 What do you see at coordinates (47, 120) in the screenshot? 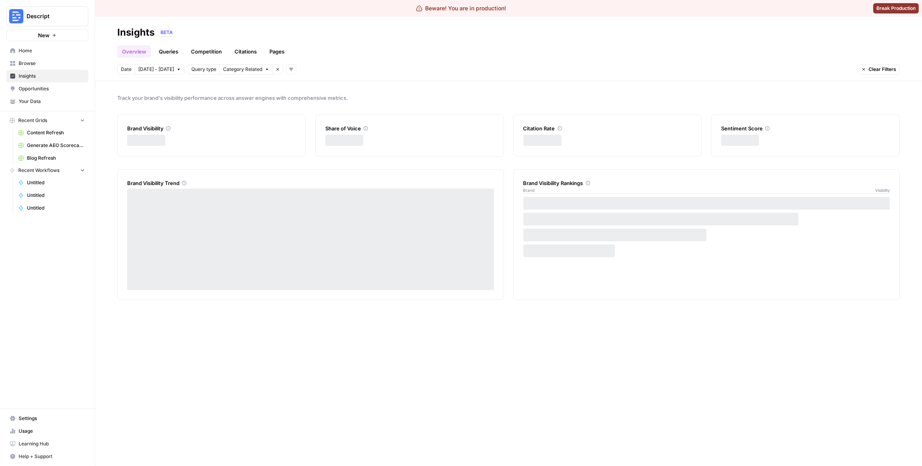
I see `button: Recent Grids` at bounding box center [47, 120].